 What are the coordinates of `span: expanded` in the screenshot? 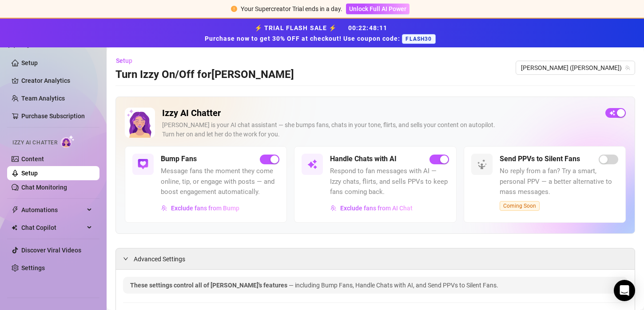 It's located at (126, 259).